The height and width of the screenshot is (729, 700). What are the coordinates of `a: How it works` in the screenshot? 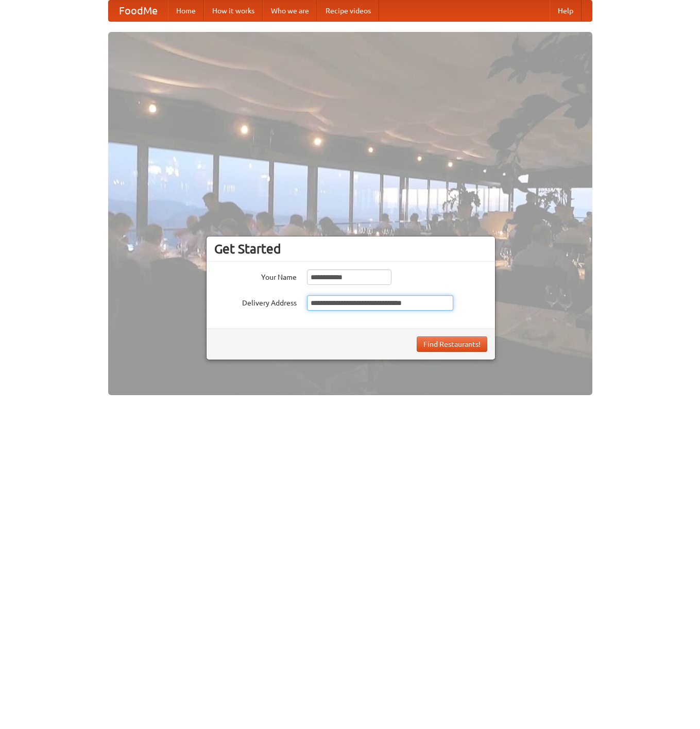 It's located at (234, 11).